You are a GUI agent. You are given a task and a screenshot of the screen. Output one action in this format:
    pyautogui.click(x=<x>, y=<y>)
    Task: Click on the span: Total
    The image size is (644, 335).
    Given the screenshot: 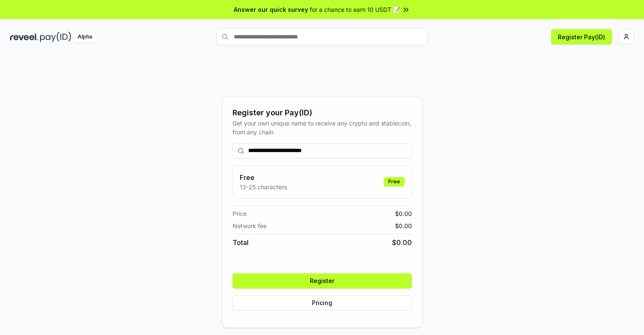 What is the action you would take?
    pyautogui.click(x=240, y=242)
    